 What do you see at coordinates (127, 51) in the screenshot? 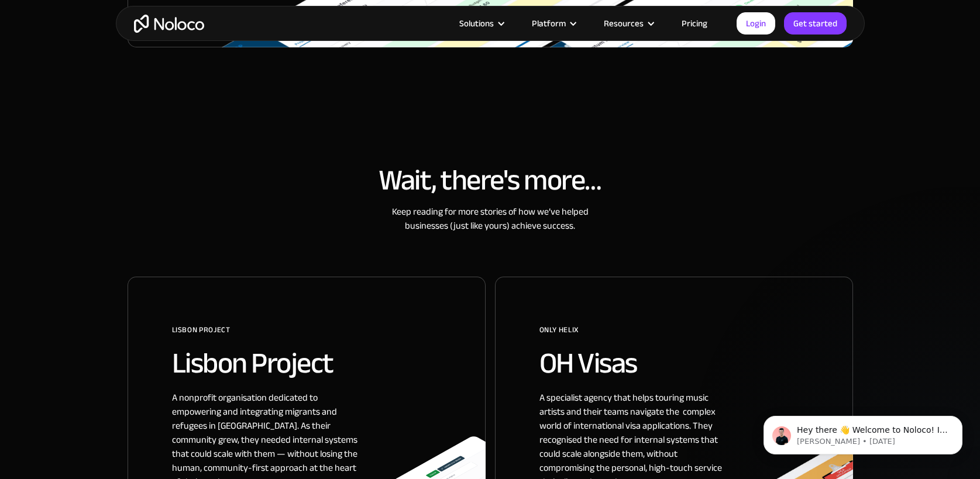
I see `p: Message from Darragh, sent 3d ago` at bounding box center [127, 51].